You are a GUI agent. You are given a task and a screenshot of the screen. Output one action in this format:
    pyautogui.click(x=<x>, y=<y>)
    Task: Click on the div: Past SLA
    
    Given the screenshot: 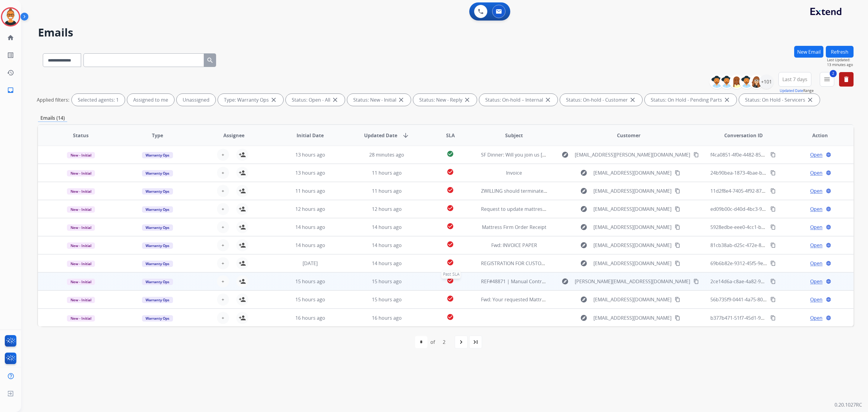 What is the action you would take?
    pyautogui.click(x=451, y=274)
    